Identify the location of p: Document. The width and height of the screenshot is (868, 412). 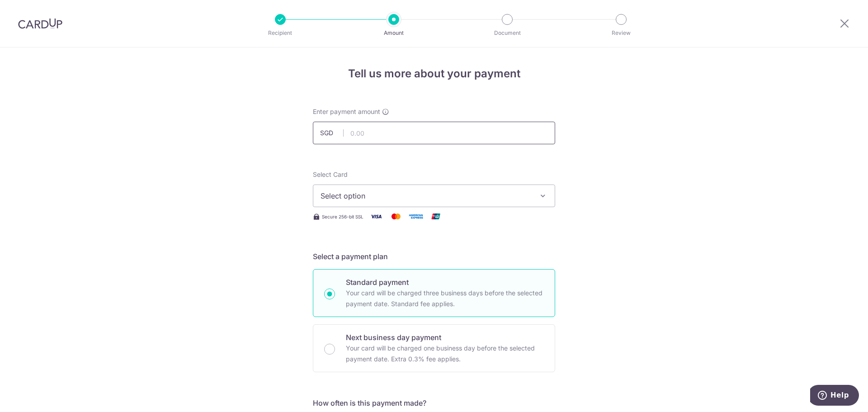
(508, 33).